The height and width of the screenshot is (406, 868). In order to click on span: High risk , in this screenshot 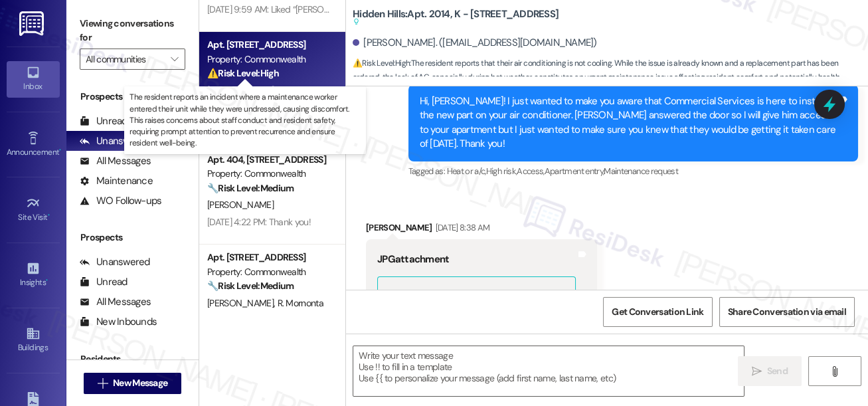, I will do `click(501, 171)`.